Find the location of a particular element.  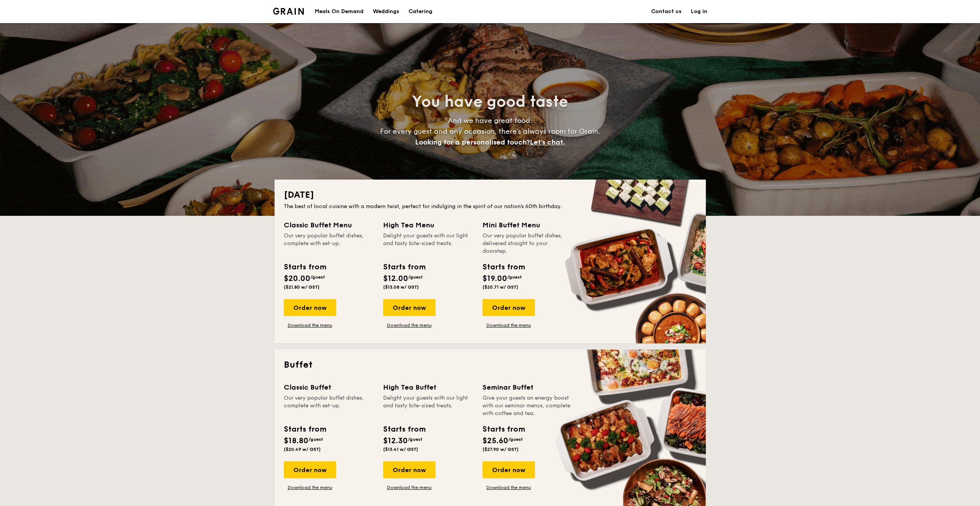

div: The best of local cuisine with a modern twist, perfect for indulging in the spirit of our nation’... is located at coordinates (490, 206).